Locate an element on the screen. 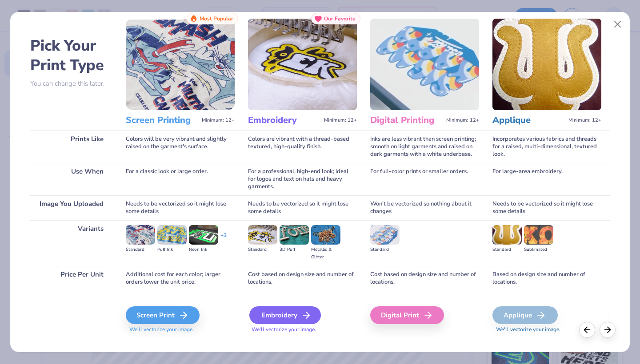 This screenshot has height=364, width=640. div: For full-color prints or smaller orders. is located at coordinates (424, 179).